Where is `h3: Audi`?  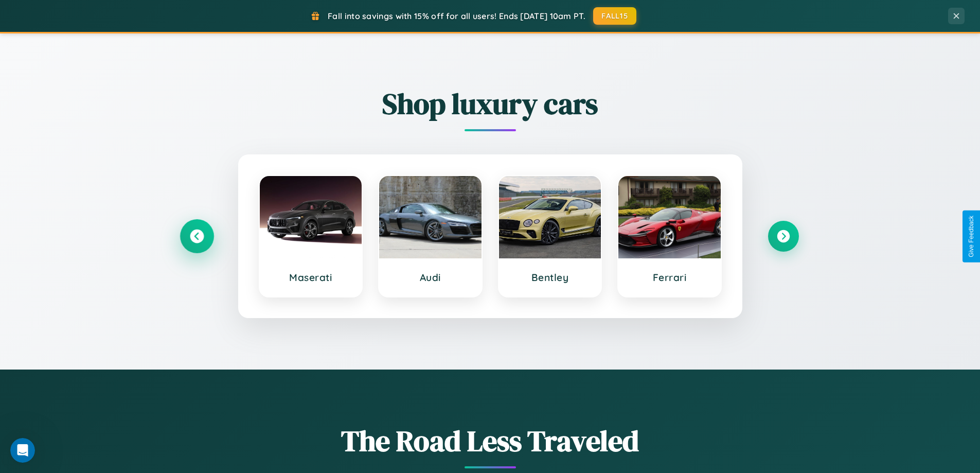 h3: Audi is located at coordinates (431, 277).